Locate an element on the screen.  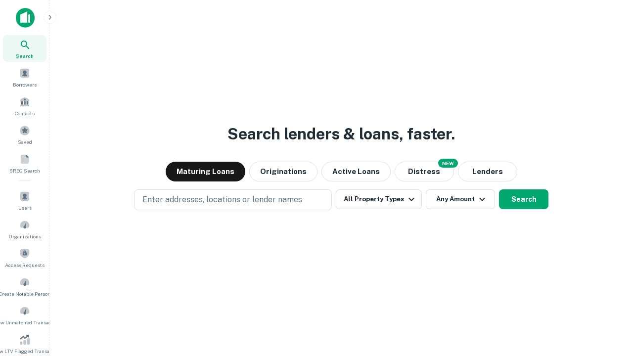
div: Users is located at coordinates (25, 200).